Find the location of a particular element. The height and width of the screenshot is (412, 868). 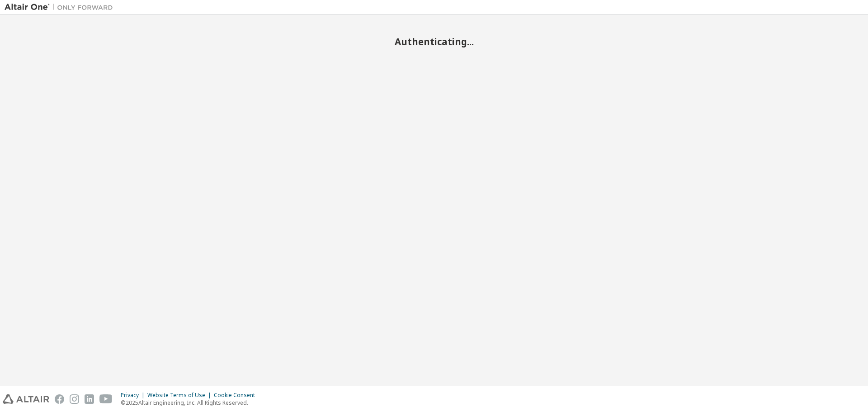

img: Altair One is located at coordinates (61, 7).